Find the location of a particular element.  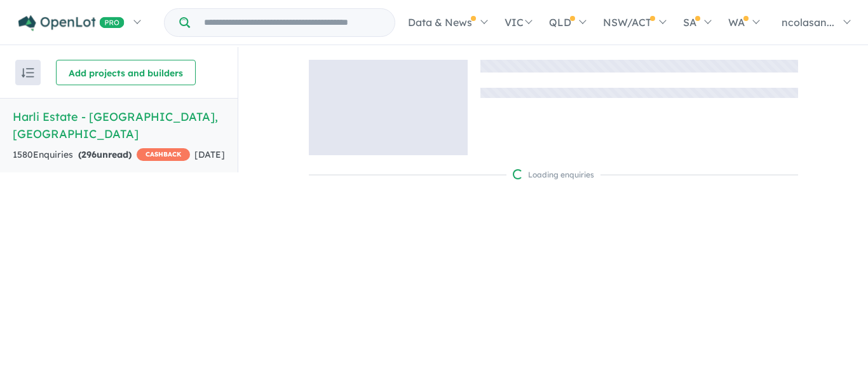

span: 296 is located at coordinates (89, 154).